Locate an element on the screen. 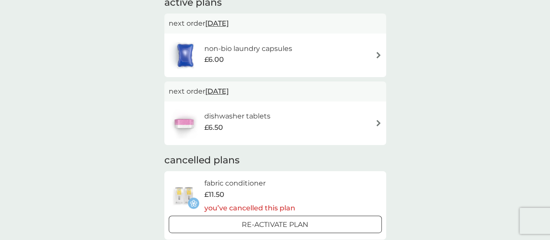 Image resolution: width=550 pixels, height=240 pixels. span: £11.50 is located at coordinates (214, 194).